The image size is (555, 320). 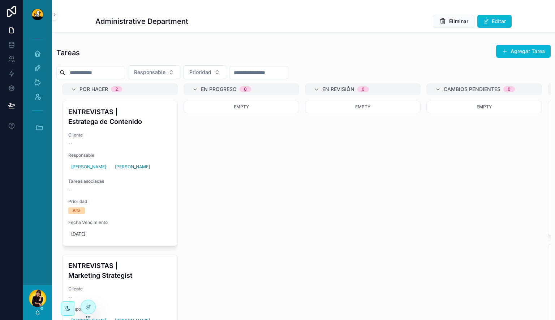 I want to click on div: 2, so click(x=116, y=89).